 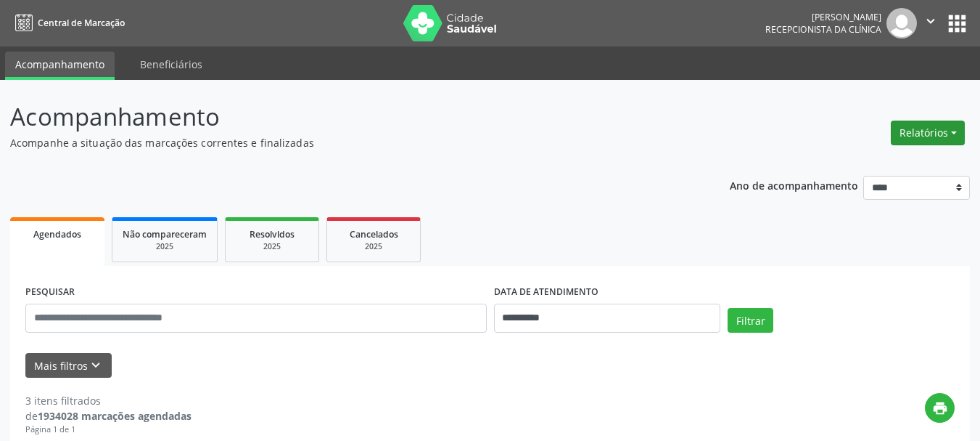 What do you see at coordinates (824, 29) in the screenshot?
I see `span: Recepcionista da clínica` at bounding box center [824, 29].